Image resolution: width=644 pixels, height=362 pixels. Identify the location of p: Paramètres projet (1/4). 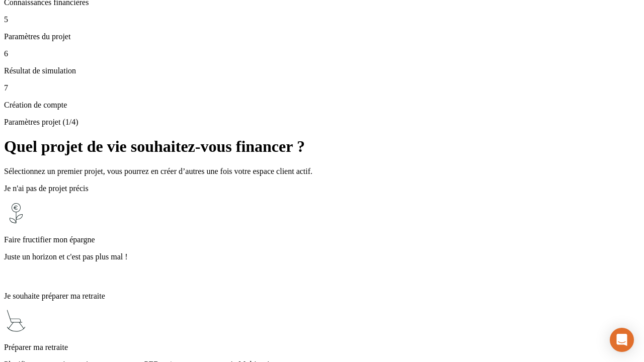
(322, 122).